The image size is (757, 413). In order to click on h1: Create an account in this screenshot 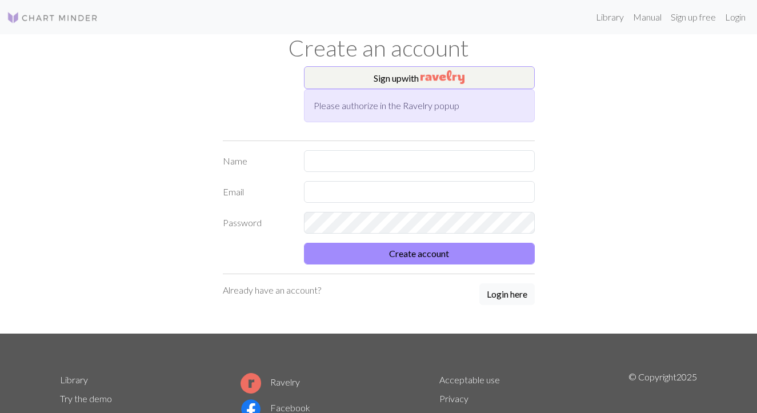, I will do `click(379, 48)`.